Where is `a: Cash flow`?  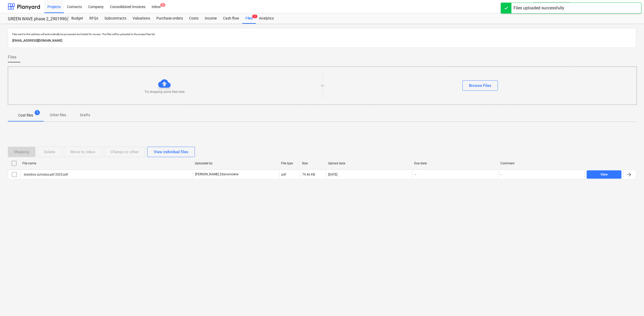
a: Cash flow is located at coordinates (231, 19).